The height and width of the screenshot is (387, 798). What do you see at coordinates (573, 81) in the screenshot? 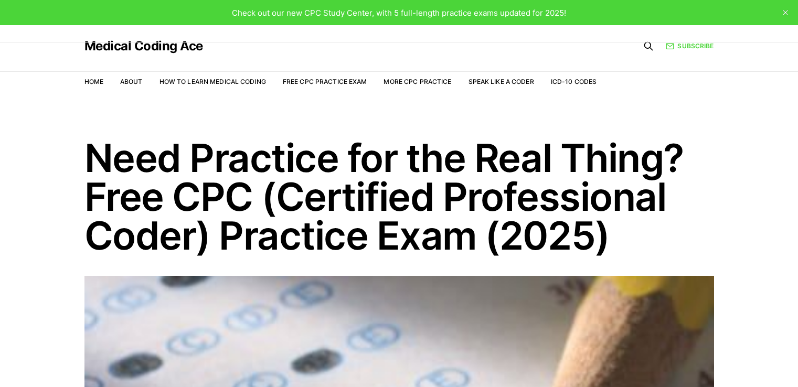
I see `a: ICD-10 Codes` at bounding box center [573, 81].